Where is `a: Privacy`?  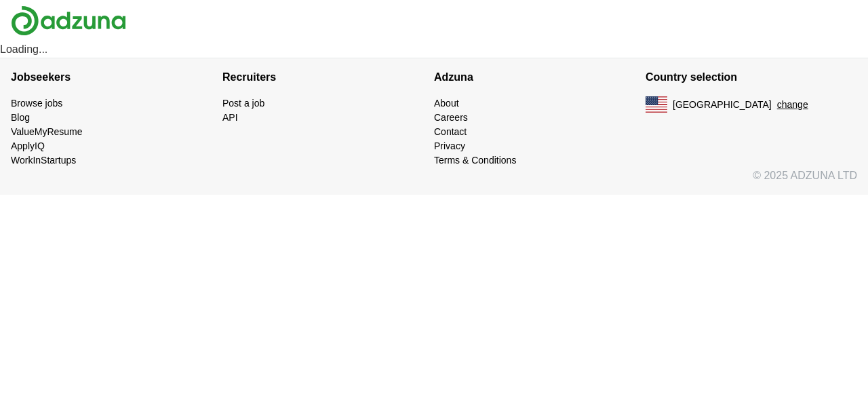 a: Privacy is located at coordinates (449, 146).